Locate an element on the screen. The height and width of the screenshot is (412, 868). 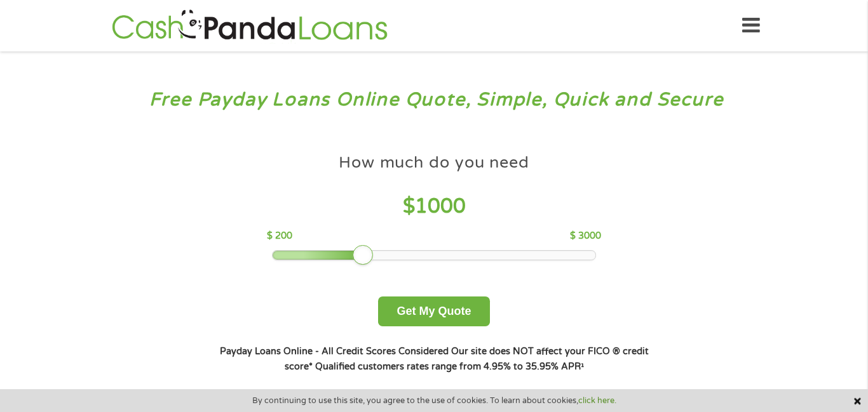
h3: Free Payday Loans Online Quote, Simple, Quick and Secure is located at coordinates (434, 100).